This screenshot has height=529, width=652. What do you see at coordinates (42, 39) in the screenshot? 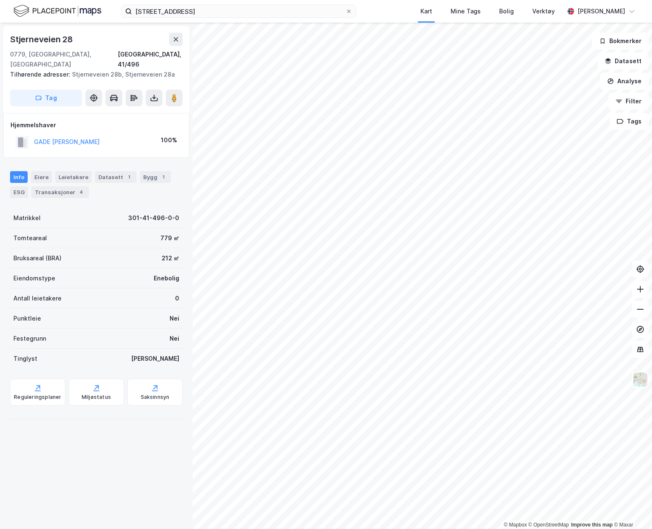
I see `div: Stjerneveien 28` at bounding box center [42, 39].